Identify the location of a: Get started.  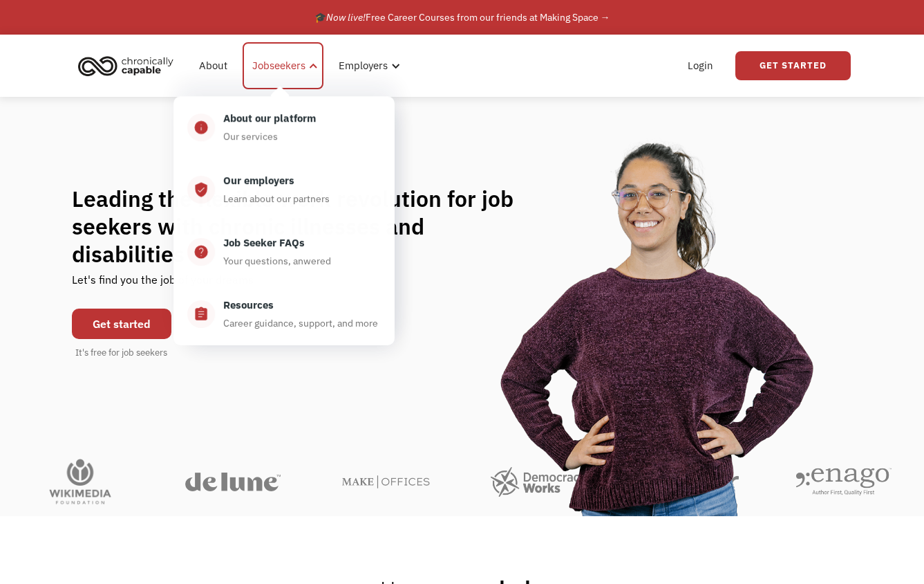
(121, 323).